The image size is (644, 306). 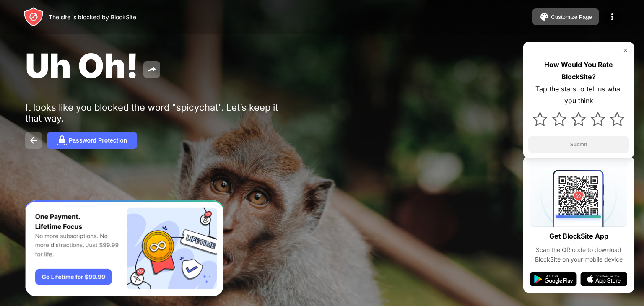 I want to click on img: app-store.svg, so click(x=604, y=279).